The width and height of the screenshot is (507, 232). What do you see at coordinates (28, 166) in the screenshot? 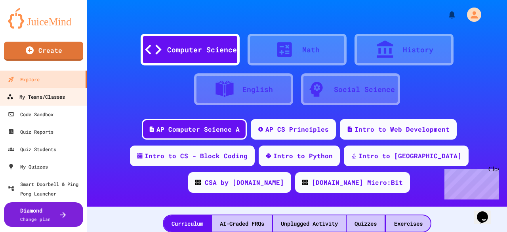
I see `div: My Quizzes` at bounding box center [28, 166].